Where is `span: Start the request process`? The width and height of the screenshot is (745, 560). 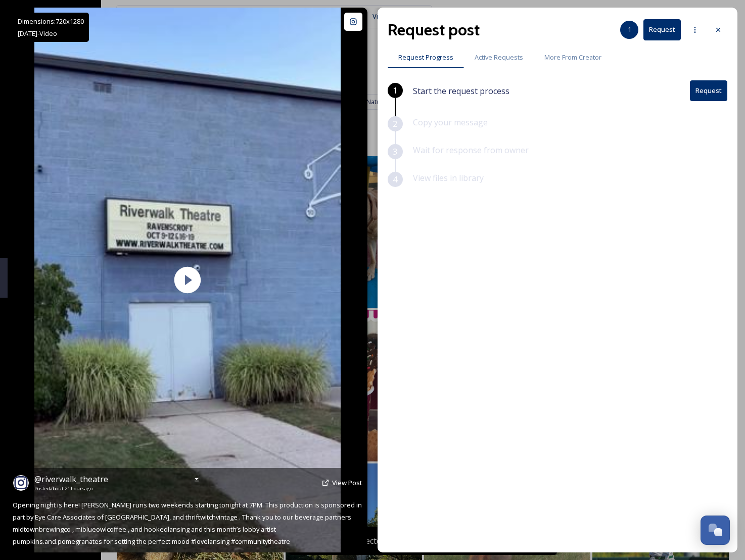
span: Start the request process is located at coordinates (461, 91).